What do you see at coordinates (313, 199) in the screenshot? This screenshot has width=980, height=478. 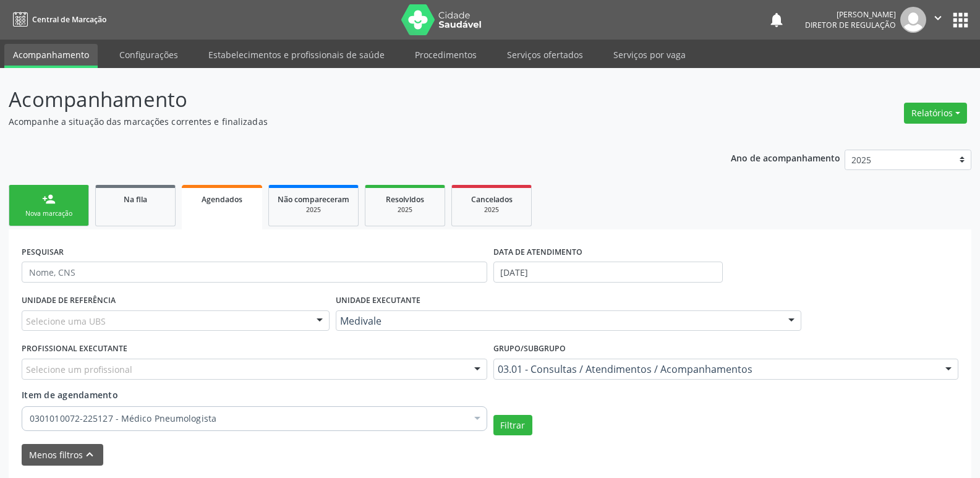 I see `span: Não compareceram` at bounding box center [313, 199].